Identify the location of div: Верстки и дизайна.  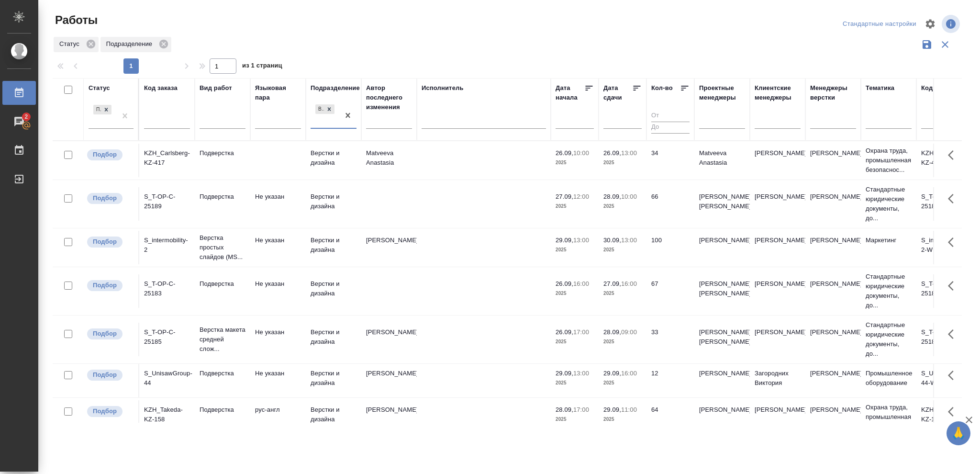
(319, 109).